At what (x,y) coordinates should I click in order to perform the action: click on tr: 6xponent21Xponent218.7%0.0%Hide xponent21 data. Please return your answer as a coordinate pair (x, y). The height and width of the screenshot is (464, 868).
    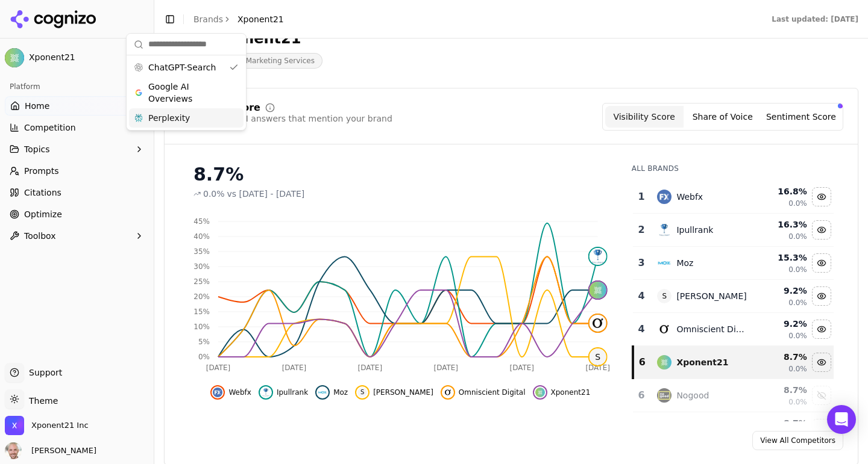
    Looking at the image, I should click on (733, 362).